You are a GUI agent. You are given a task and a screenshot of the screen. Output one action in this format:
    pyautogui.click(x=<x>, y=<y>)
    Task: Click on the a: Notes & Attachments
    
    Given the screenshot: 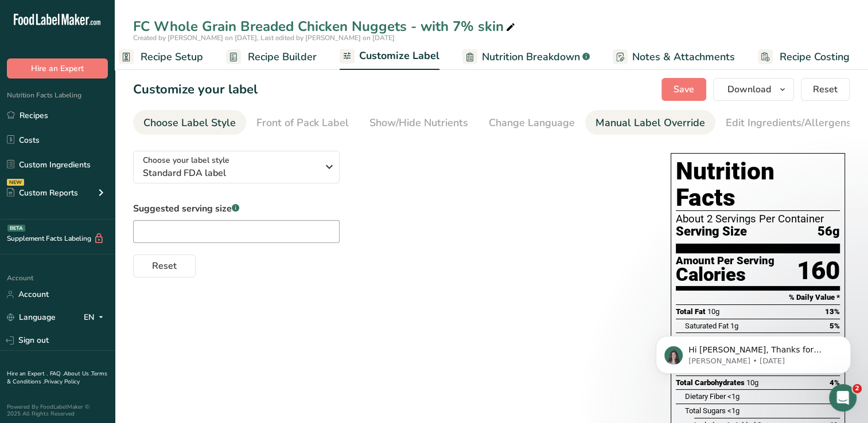 What is the action you would take?
    pyautogui.click(x=673, y=57)
    